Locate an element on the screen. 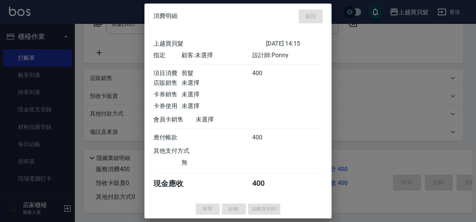 This screenshot has height=222, width=476. div: 設計師: Ponny is located at coordinates (287, 55).